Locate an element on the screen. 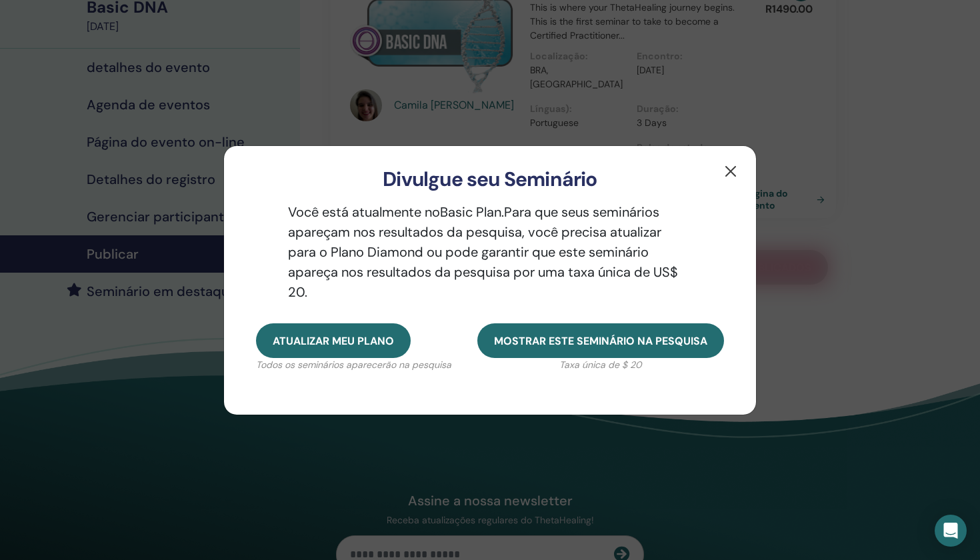 This screenshot has width=980, height=560. div: Open Intercom Messenger is located at coordinates (950, 531).